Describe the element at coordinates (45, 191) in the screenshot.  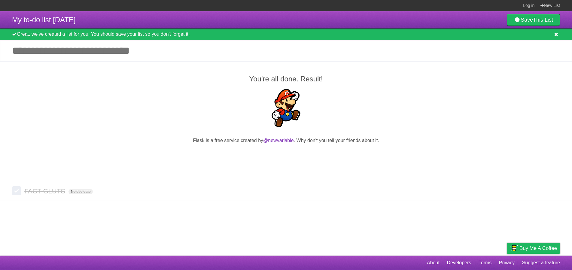
I see `span: FACT-GLUTS` at that location.